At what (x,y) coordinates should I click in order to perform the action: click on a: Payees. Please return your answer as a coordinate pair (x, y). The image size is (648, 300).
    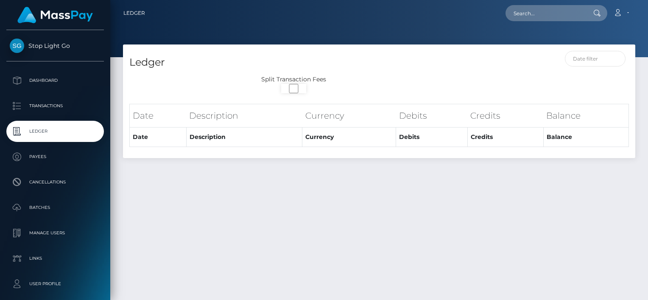
    Looking at the image, I should click on (55, 157).